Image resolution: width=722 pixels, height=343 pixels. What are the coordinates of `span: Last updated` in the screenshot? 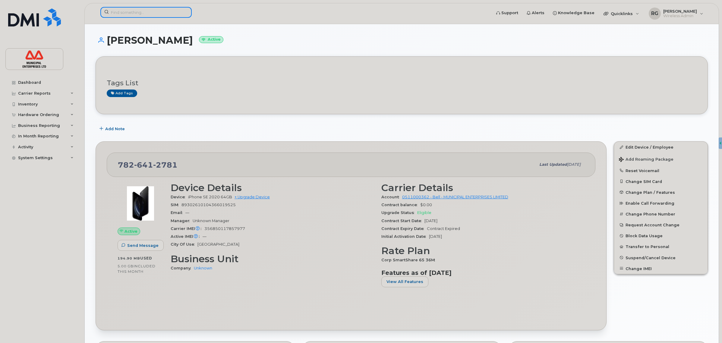 It's located at (553, 164).